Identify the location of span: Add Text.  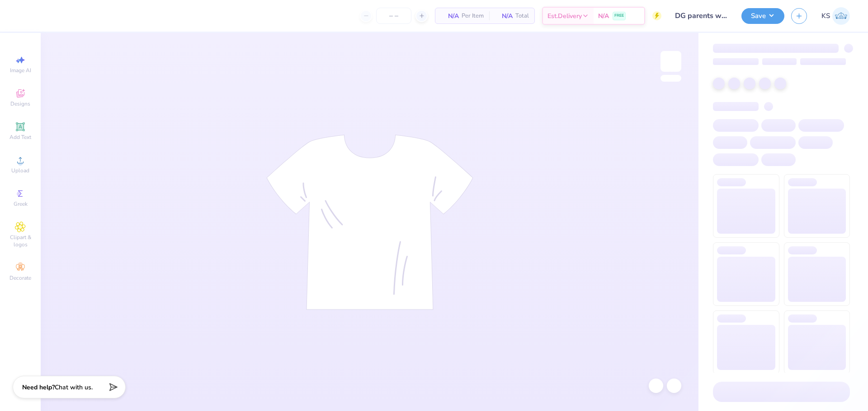
(21, 137).